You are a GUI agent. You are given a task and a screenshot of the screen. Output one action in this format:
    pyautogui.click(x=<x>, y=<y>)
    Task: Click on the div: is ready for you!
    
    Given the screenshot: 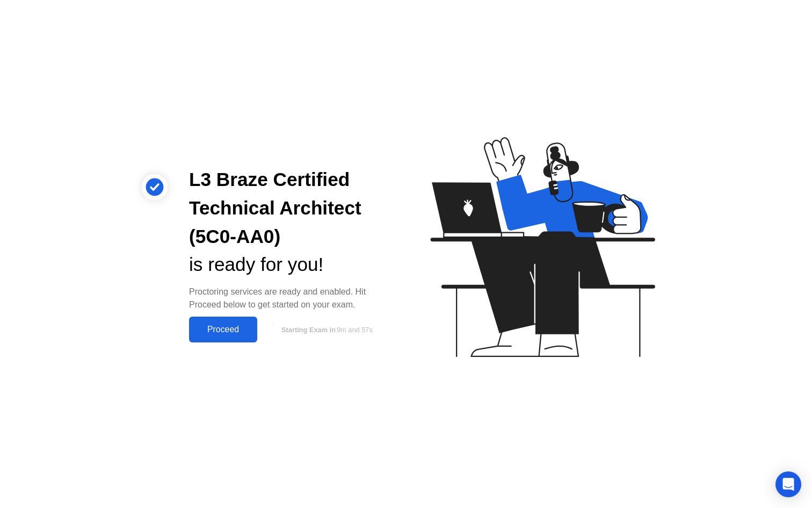 What is the action you would take?
    pyautogui.click(x=289, y=264)
    